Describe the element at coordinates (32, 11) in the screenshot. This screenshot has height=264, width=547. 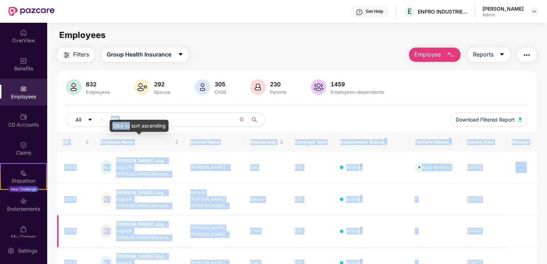
I see `img: New Pazcare Logo` at that location.